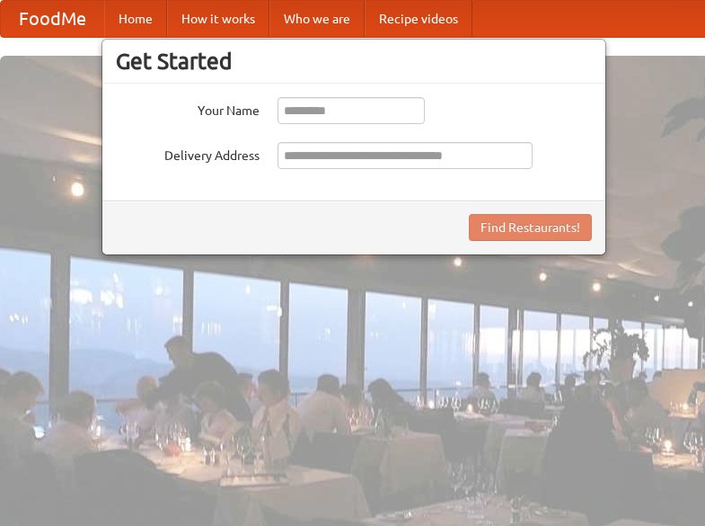  What do you see at coordinates (530, 227) in the screenshot?
I see `button: Find Restaurants!` at bounding box center [530, 227].